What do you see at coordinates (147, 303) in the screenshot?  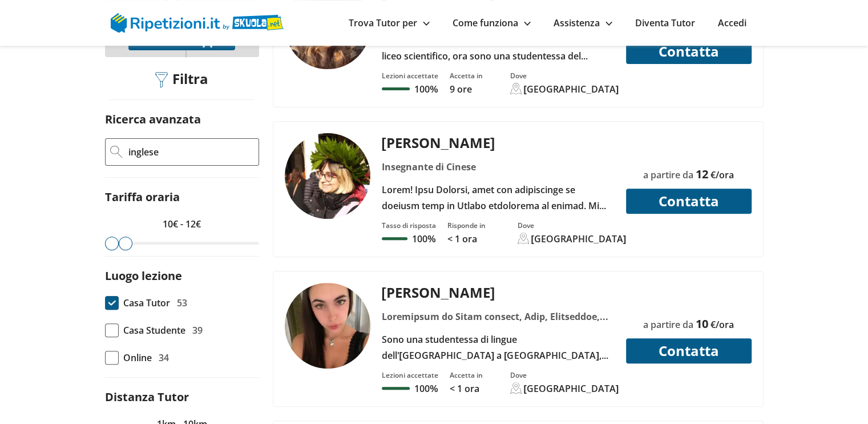 I see `span: Casa Tutor` at bounding box center [147, 303].